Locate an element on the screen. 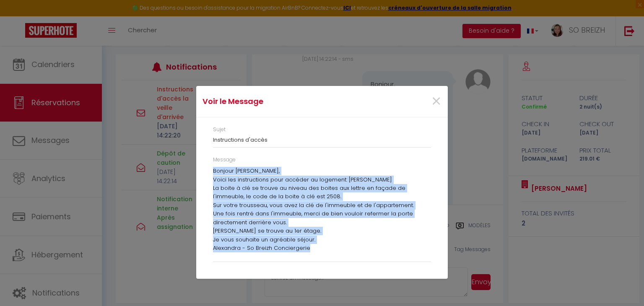  label: Sujet is located at coordinates (219, 130).